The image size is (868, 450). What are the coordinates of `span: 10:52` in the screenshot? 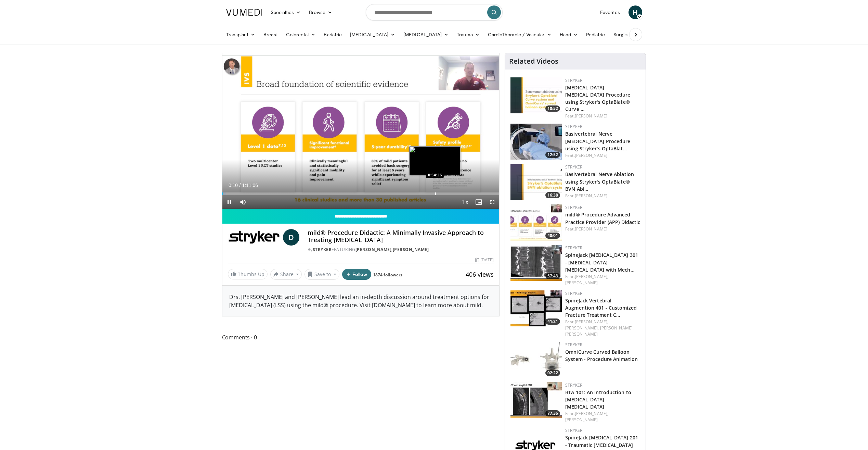 It's located at (552, 109).